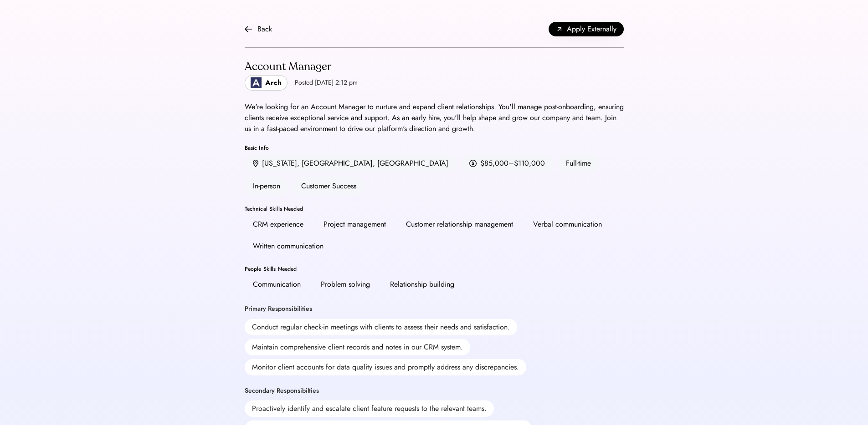  I want to click on div: Technical Skills Needed, so click(434, 209).